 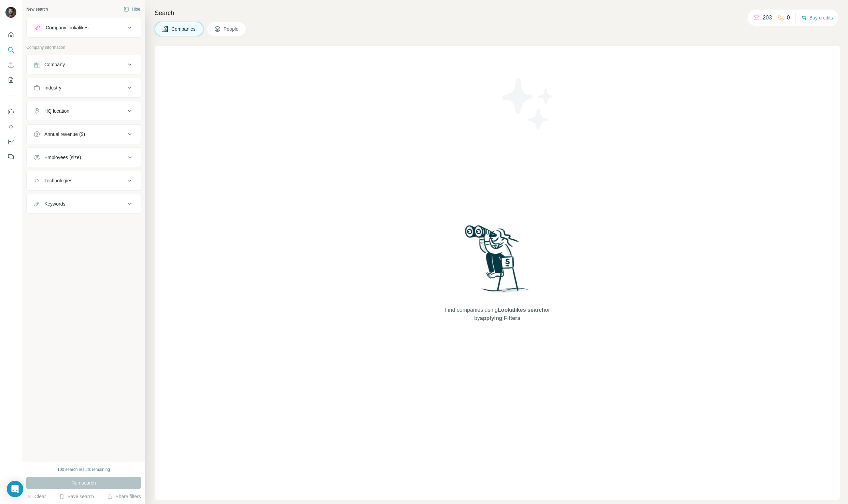 I want to click on button: Use Surfe API, so click(x=11, y=127).